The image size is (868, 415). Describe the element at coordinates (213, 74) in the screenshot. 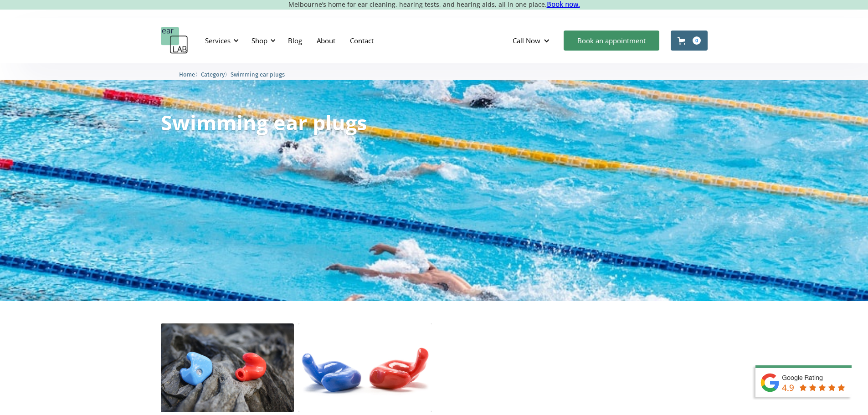

I see `a: Category` at that location.